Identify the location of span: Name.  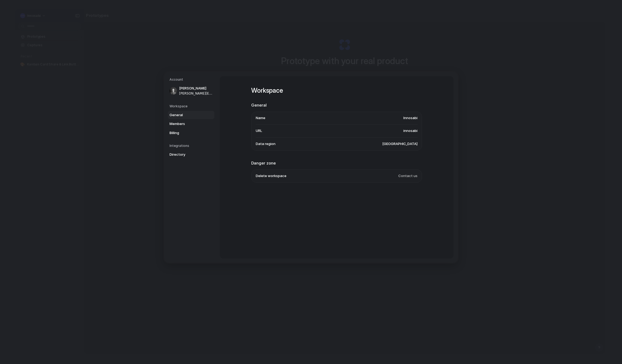
(261, 118).